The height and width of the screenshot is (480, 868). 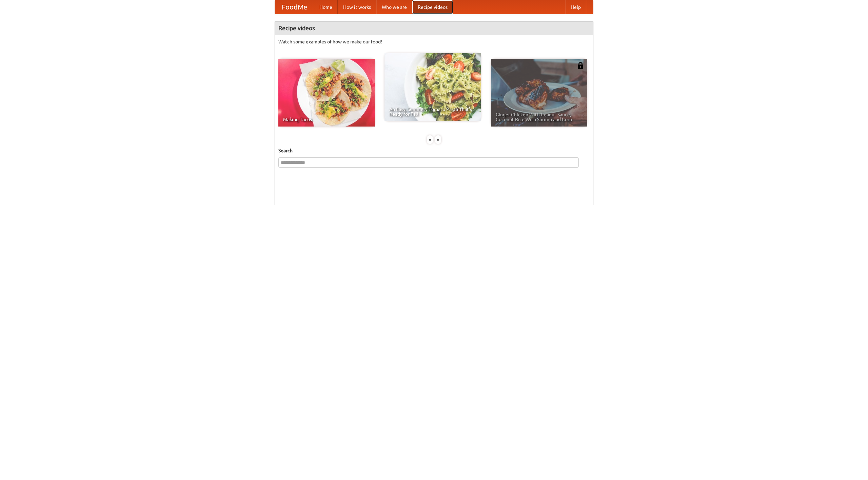 I want to click on a: Making Tacos, so click(x=326, y=92).